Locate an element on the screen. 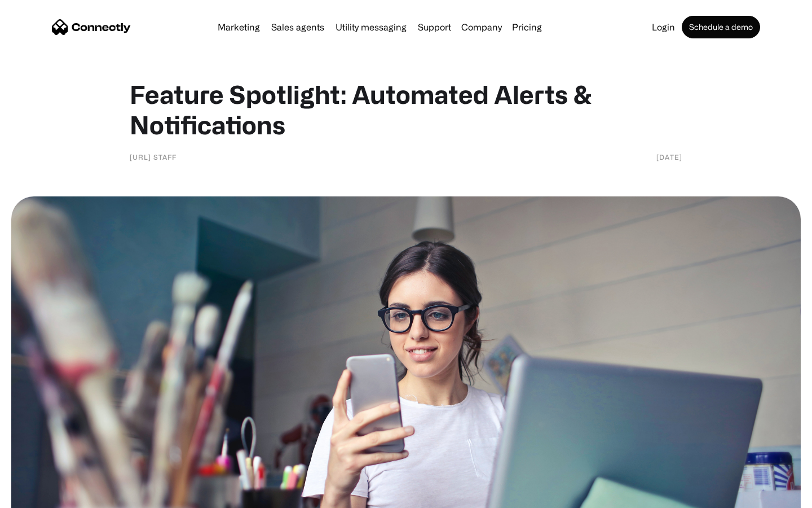 The width and height of the screenshot is (812, 508). a: Support is located at coordinates (434, 27).